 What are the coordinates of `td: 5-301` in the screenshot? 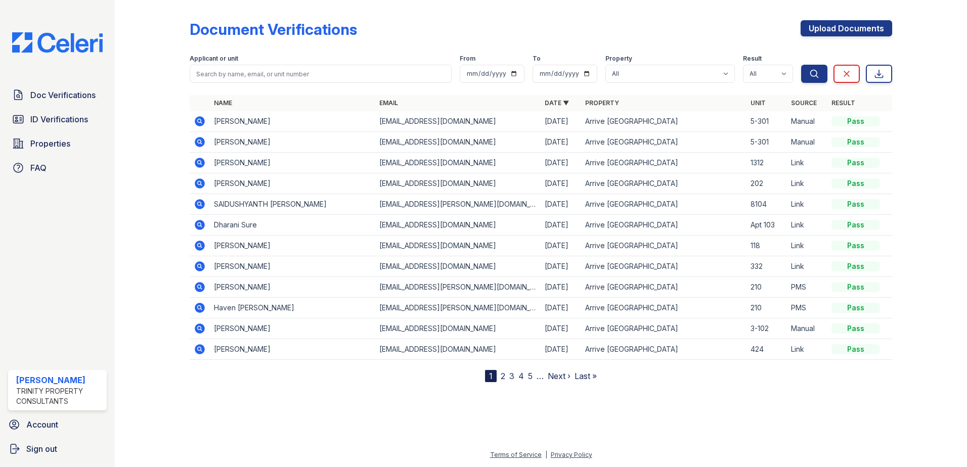 It's located at (767, 121).